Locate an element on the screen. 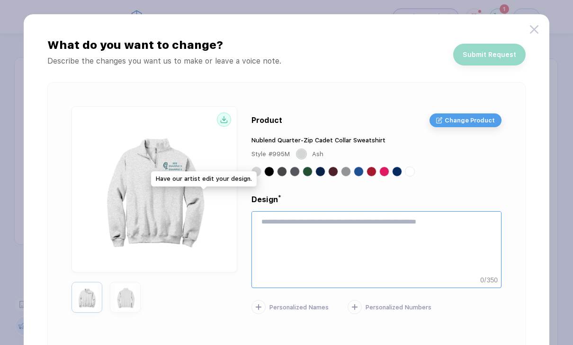 This screenshot has height=345, width=573. button: Vintage Hthr Red is located at coordinates (384, 171).